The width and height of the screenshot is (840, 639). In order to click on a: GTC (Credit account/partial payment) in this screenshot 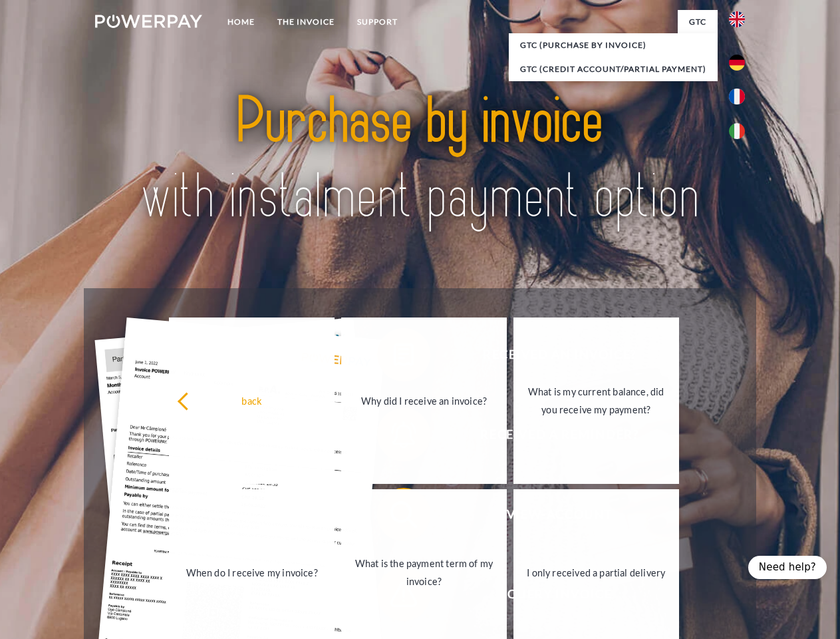, I will do `click(614, 69)`.